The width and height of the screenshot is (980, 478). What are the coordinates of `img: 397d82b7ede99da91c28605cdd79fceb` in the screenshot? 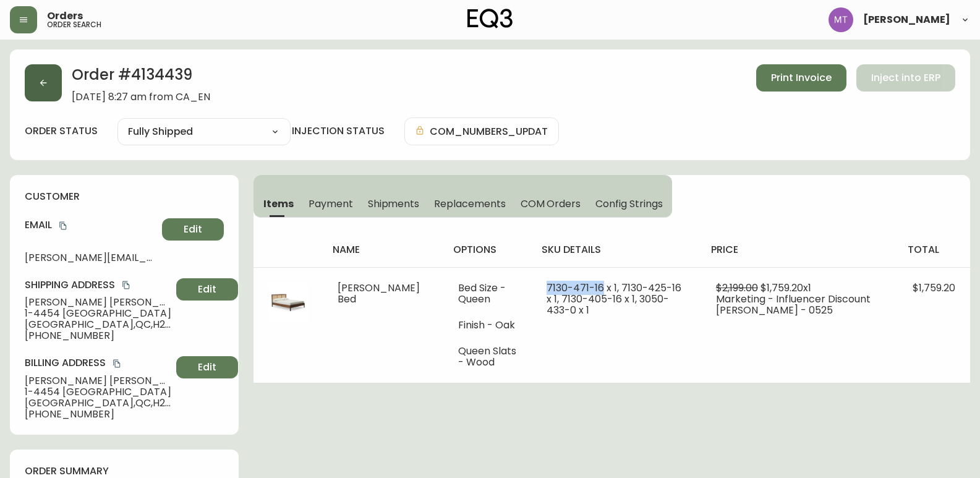 It's located at (841, 19).